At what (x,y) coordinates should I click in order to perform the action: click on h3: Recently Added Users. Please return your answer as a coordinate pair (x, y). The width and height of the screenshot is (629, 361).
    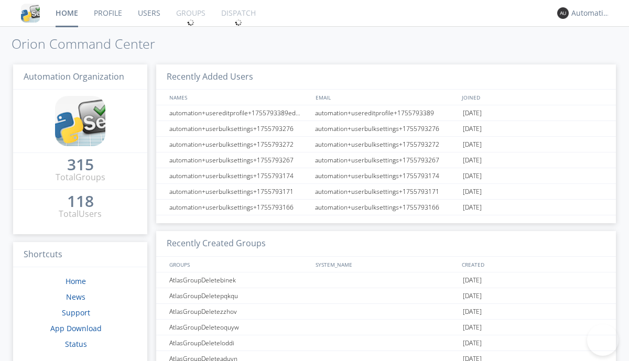
    Looking at the image, I should click on (386, 77).